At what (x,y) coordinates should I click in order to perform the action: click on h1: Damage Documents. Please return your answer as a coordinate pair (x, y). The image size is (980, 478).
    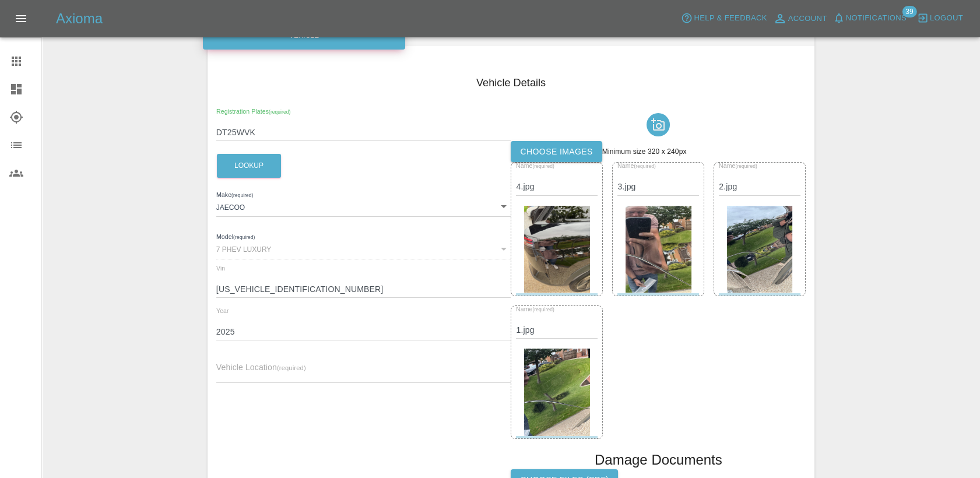
    Looking at the image, I should click on (658, 460).